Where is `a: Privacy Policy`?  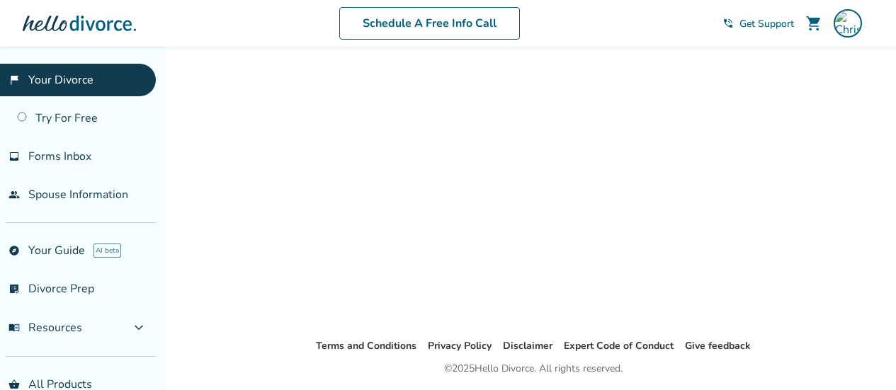 a: Privacy Policy is located at coordinates (460, 346).